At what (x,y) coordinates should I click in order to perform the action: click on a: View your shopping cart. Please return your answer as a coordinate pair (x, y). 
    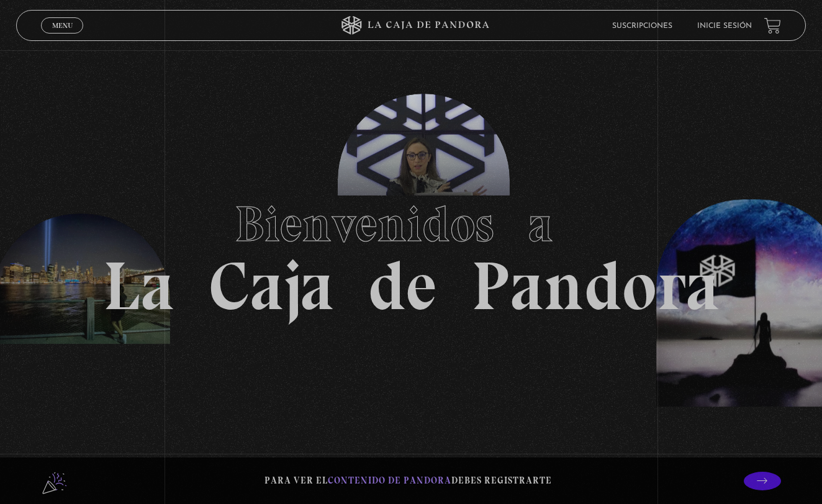
    Looking at the image, I should click on (772, 26).